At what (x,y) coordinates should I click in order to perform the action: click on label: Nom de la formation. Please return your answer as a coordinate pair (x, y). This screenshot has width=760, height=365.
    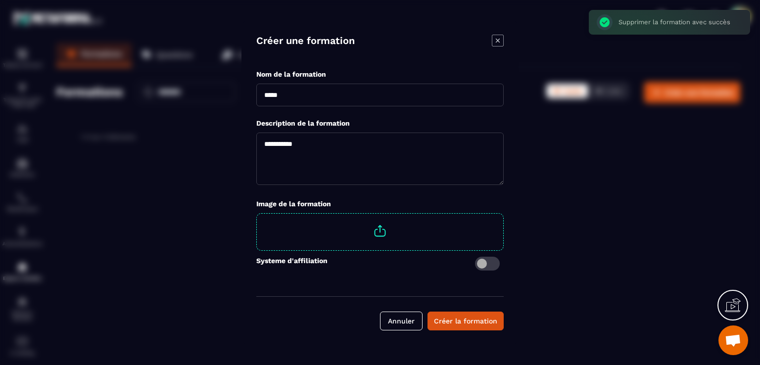
    Looking at the image, I should click on (291, 74).